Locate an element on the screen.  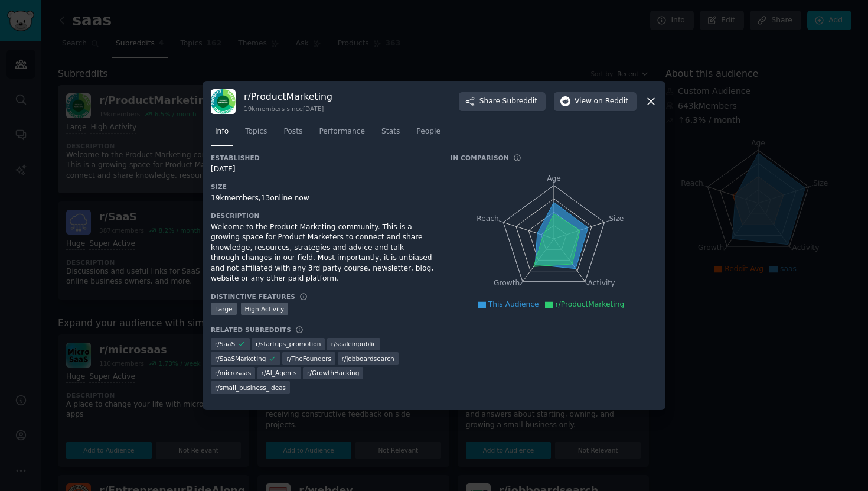
h3: Distinctive Features is located at coordinates (253, 297).